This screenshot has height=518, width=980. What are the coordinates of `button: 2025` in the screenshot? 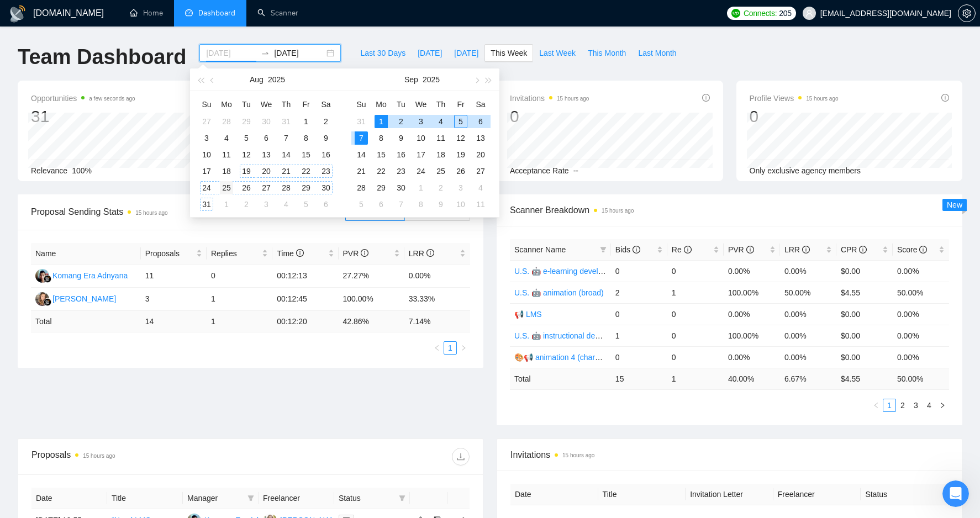 It's located at (431, 79).